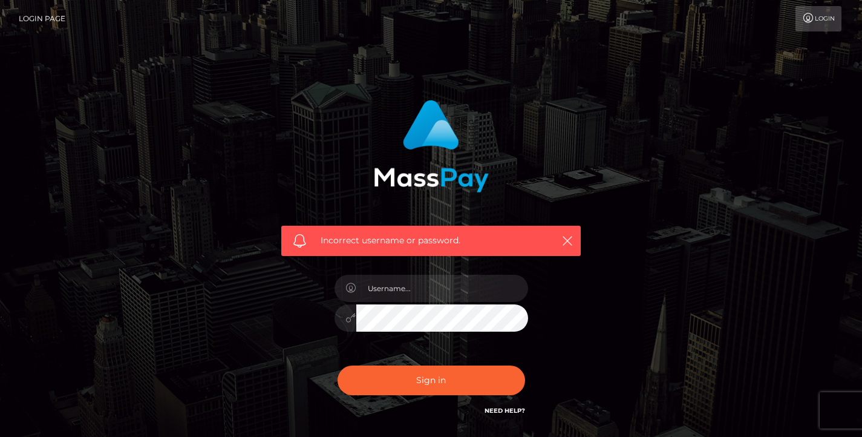  What do you see at coordinates (505, 410) in the screenshot?
I see `a: Need Help?` at bounding box center [505, 410].